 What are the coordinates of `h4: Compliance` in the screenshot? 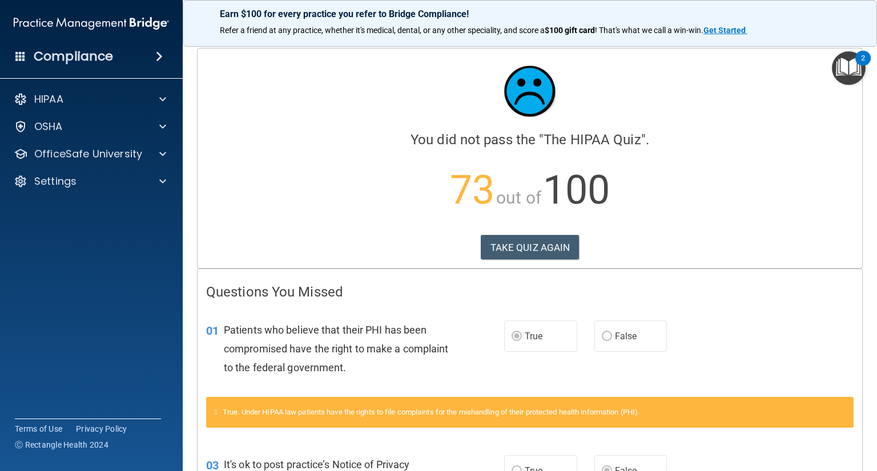 It's located at (73, 56).